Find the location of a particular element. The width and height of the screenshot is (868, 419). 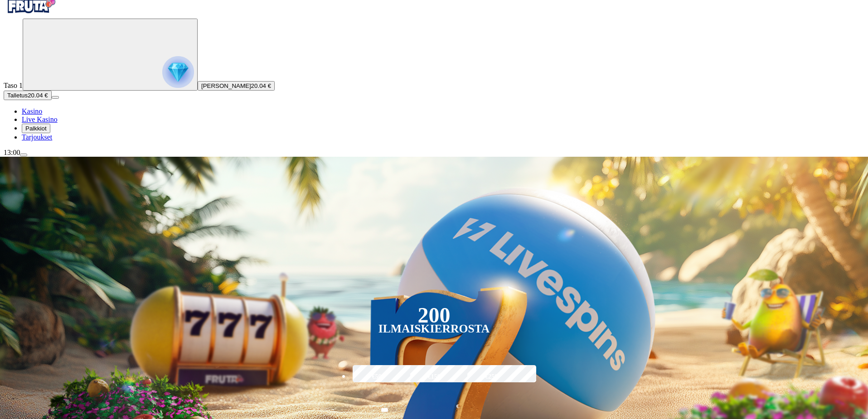

button: reward progress is located at coordinates (110, 54).